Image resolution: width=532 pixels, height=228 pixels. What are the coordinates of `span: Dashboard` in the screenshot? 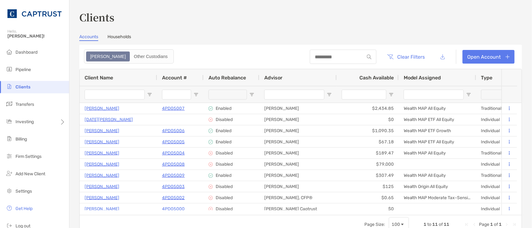 It's located at (26, 52).